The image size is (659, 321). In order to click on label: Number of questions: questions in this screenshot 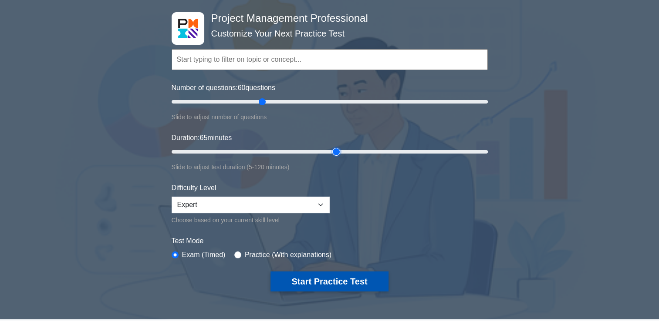, I will do `click(223, 88)`.